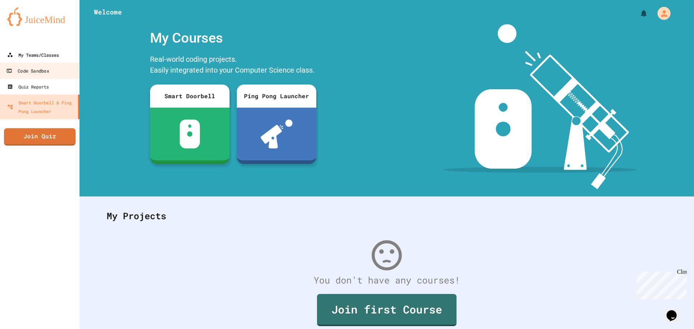 Image resolution: width=694 pixels, height=329 pixels. Describe the element at coordinates (26, 24) in the screenshot. I see `div: Chat with us now!Close` at that location.